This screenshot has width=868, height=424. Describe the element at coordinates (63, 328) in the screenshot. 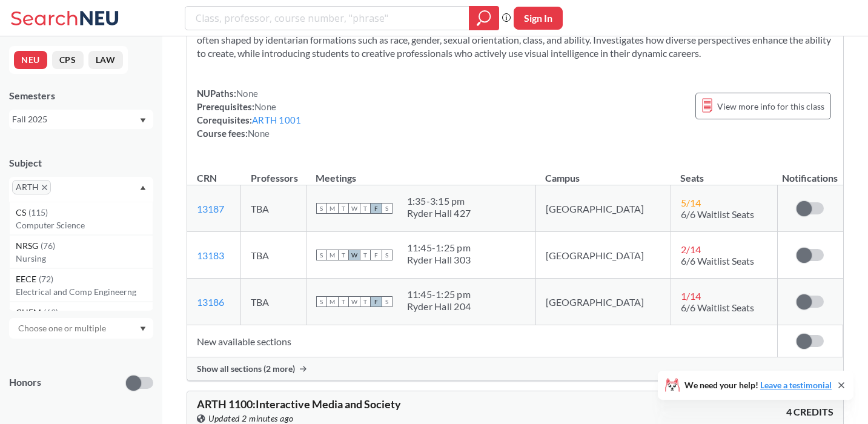

I see `input: Choose one or multiple` at that location.